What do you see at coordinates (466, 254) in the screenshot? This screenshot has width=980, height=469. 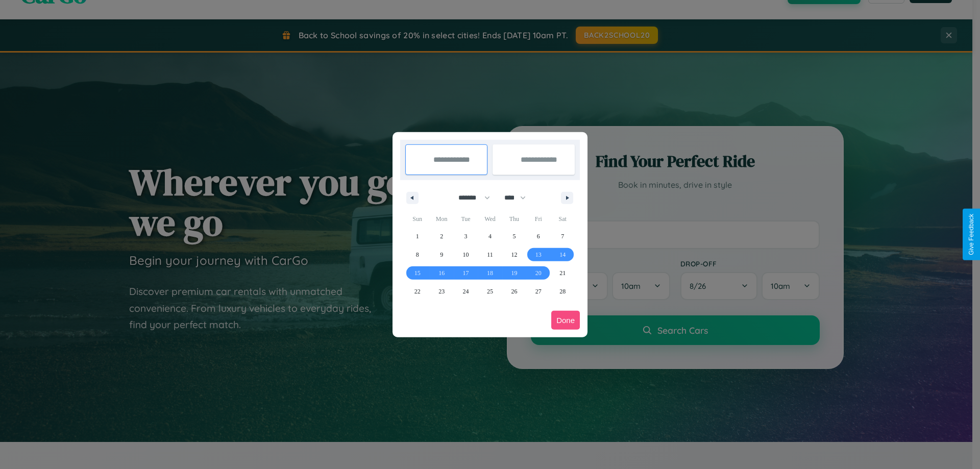 I see `button: 10` at bounding box center [466, 254].